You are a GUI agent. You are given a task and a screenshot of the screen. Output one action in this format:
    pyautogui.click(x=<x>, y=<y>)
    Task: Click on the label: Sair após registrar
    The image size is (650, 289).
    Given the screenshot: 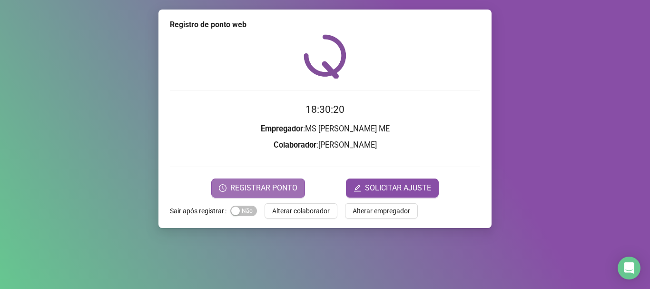 What is the action you would take?
    pyautogui.click(x=200, y=211)
    